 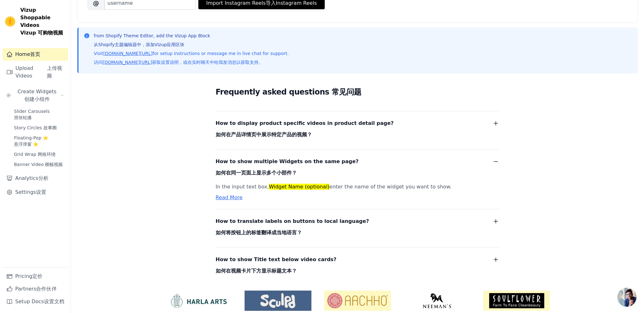 I want to click on a: Setup Docs 设置文档, so click(x=35, y=302).